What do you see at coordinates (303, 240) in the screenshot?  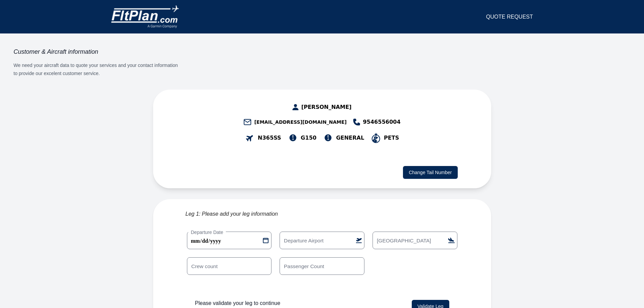 I see `label: Departure Airport` at bounding box center [303, 240].